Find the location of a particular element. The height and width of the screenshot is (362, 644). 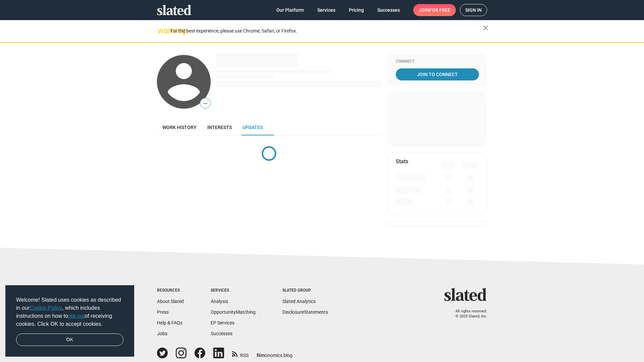

a: Sign in is located at coordinates (473, 10).